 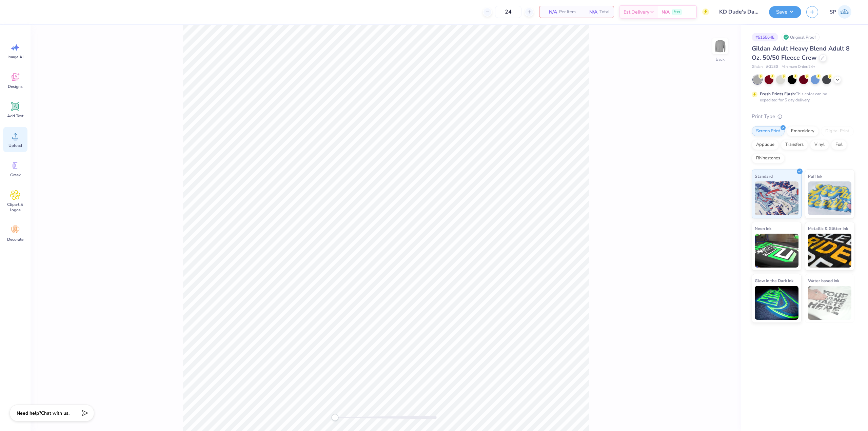 I want to click on div: Original Proof, so click(x=801, y=37).